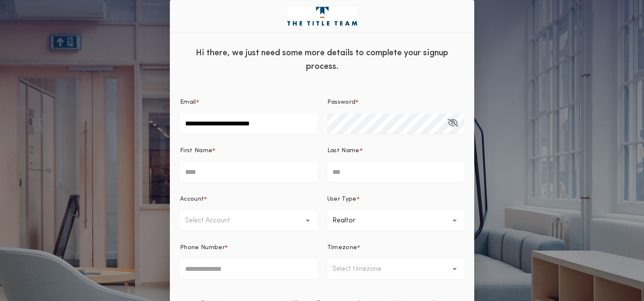 This screenshot has height=301, width=644. What do you see at coordinates (342, 248) in the screenshot?
I see `p: Timezone` at bounding box center [342, 248].